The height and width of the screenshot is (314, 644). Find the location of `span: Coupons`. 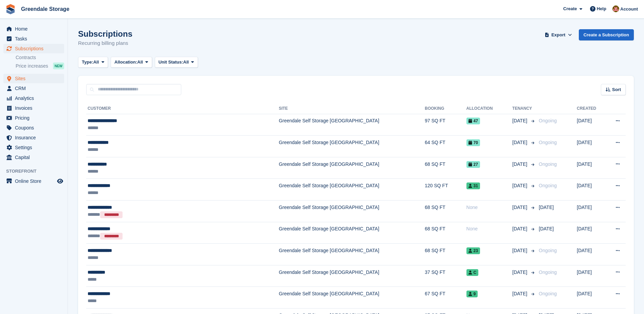

span: Coupons is located at coordinates (35, 128).